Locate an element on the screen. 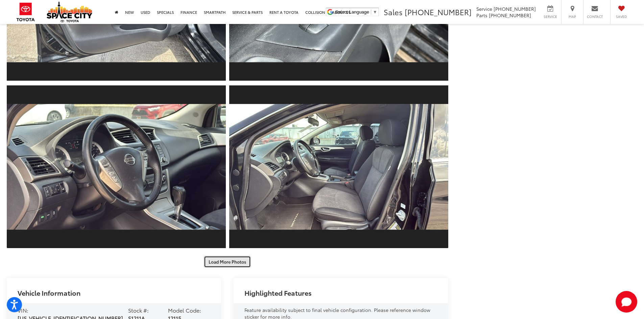  span: Parts is located at coordinates (482, 15).